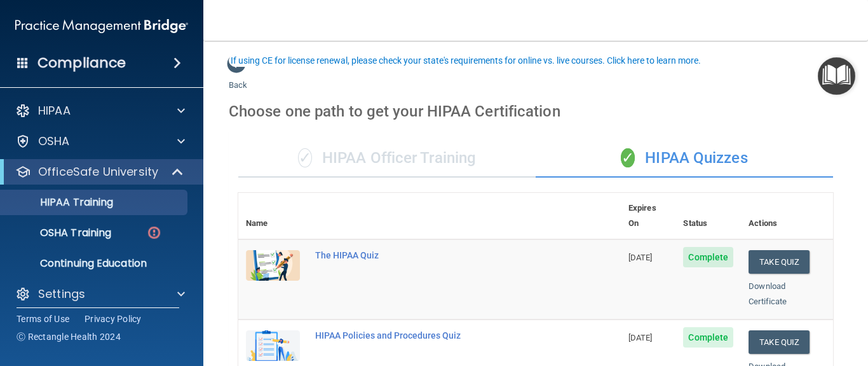 Image resolution: width=868 pixels, height=366 pixels. I want to click on img: danger-circle.6113f641.png, so click(154, 232).